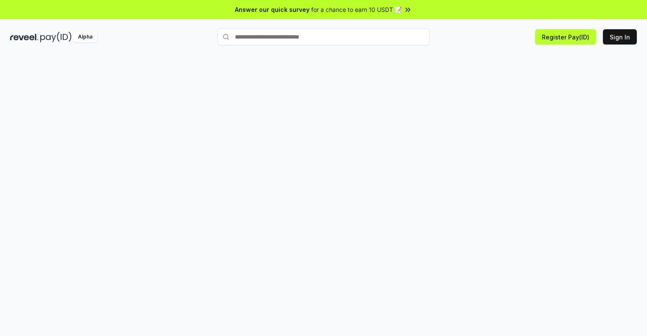 Image resolution: width=647 pixels, height=336 pixels. What do you see at coordinates (272, 9) in the screenshot?
I see `span: Answer our quick survey` at bounding box center [272, 9].